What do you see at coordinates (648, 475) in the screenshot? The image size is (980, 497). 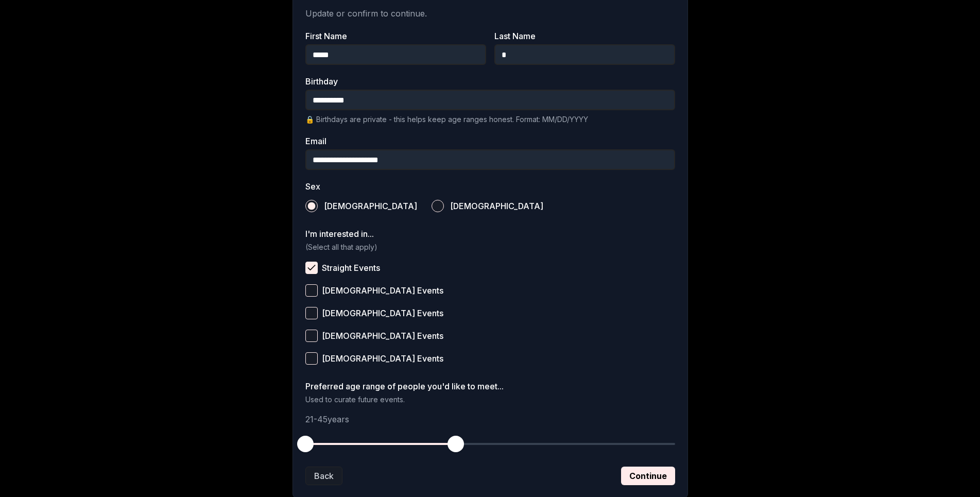 I see `button: Continue` at bounding box center [648, 475].